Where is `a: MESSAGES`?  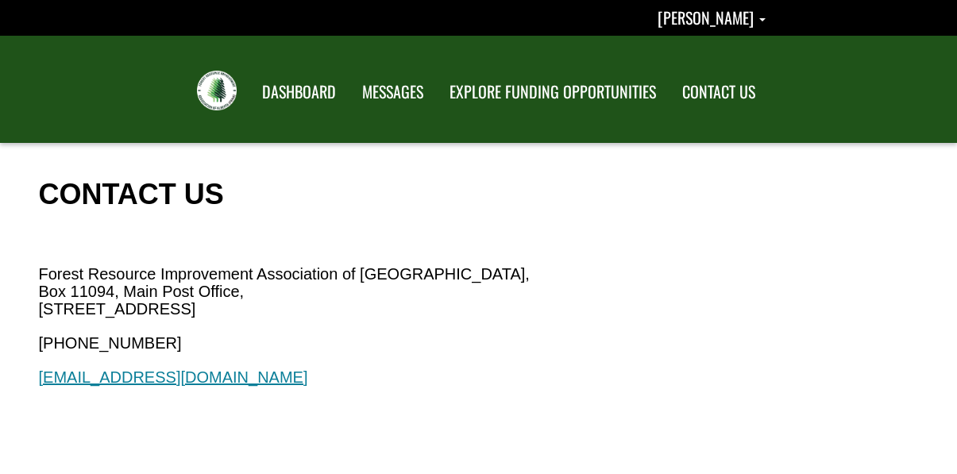 a: MESSAGES is located at coordinates (392, 92).